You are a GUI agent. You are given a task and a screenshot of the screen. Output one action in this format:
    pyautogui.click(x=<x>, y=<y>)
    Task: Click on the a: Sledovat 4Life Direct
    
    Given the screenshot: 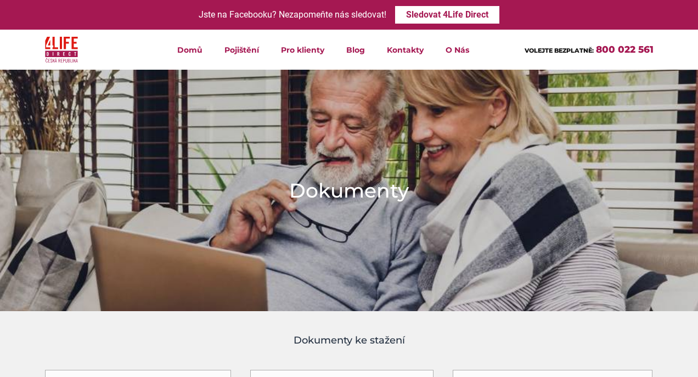 What is the action you would take?
    pyautogui.click(x=447, y=15)
    